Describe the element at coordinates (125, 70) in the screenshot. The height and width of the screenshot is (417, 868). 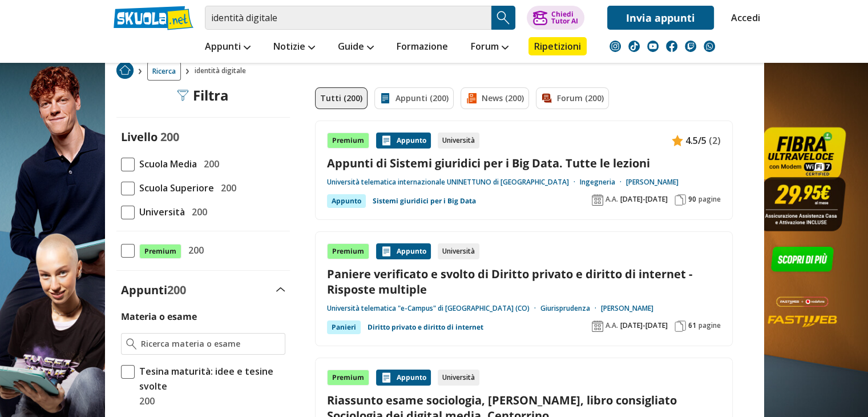
I see `img: Home` at that location.